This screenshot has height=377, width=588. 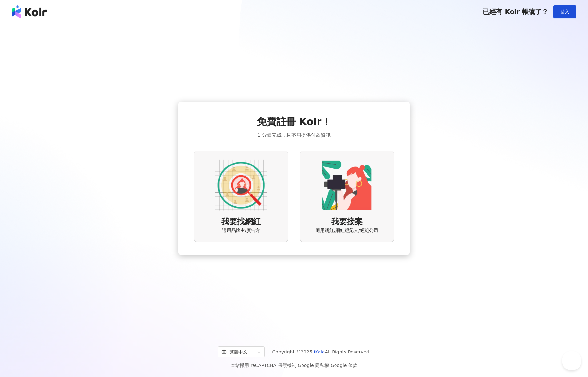 What do you see at coordinates (29, 12) in the screenshot?
I see `img: logo` at bounding box center [29, 12].